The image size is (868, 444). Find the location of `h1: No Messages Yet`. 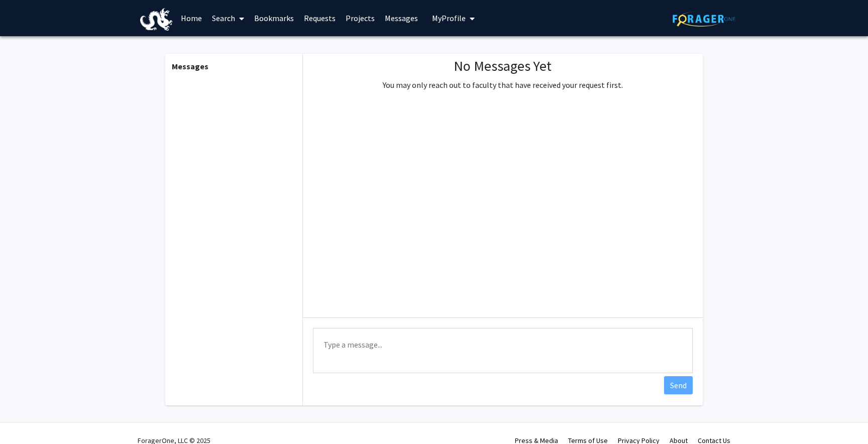

h1: No Messages Yet is located at coordinates (503, 66).